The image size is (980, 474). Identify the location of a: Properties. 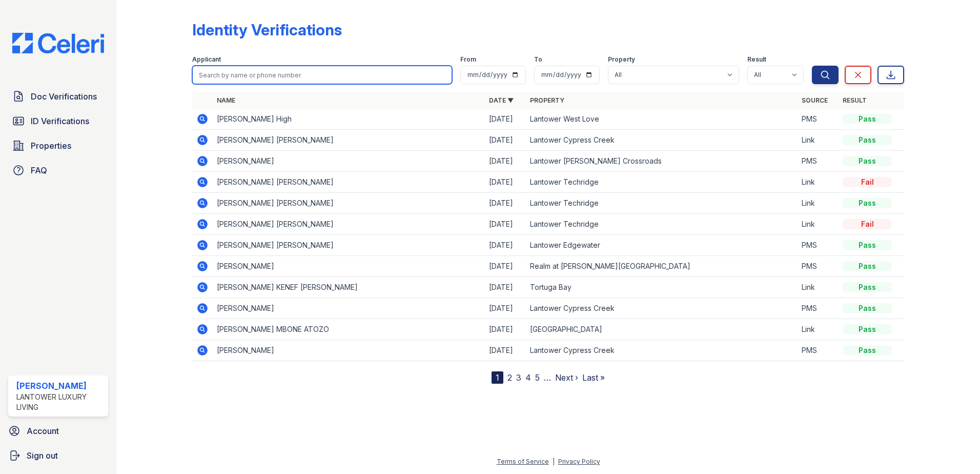
(58, 146).